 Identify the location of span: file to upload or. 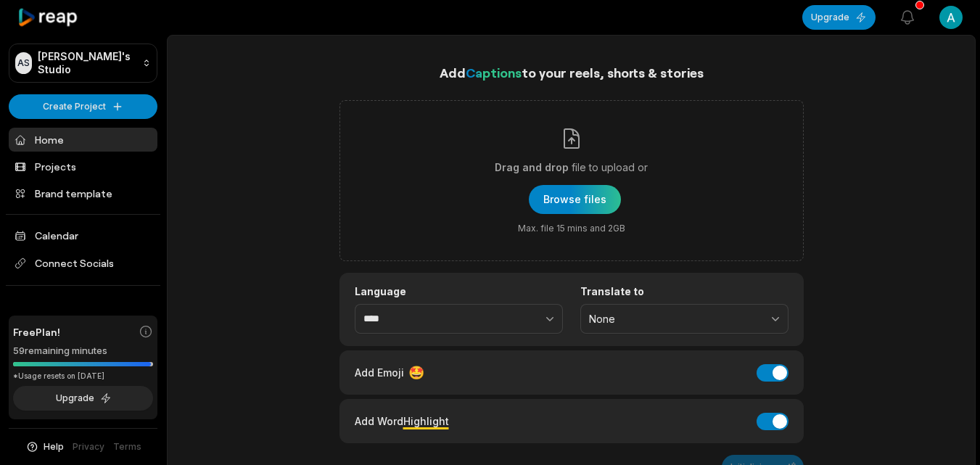
(609, 168).